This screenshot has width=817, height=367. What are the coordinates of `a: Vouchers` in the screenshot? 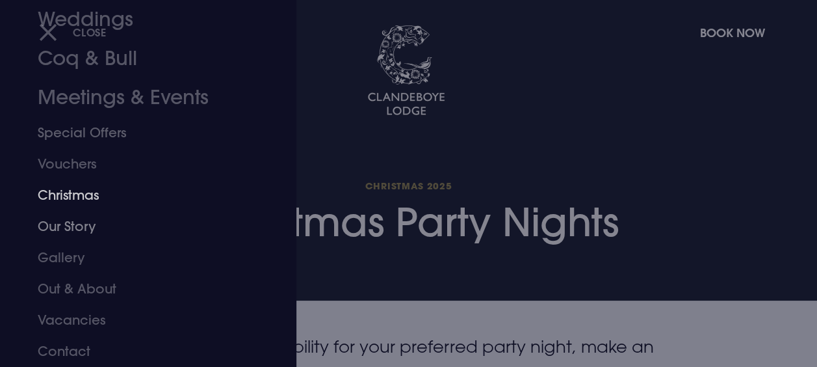 It's located at (139, 164).